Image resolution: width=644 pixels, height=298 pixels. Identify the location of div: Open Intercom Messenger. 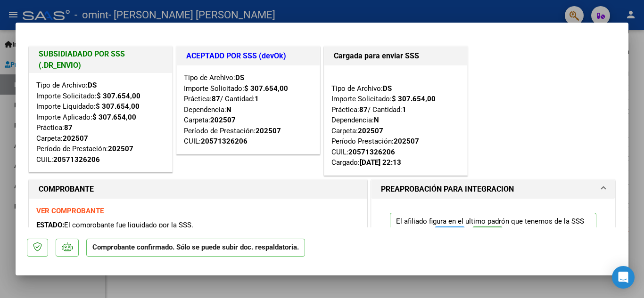
(623, 277).